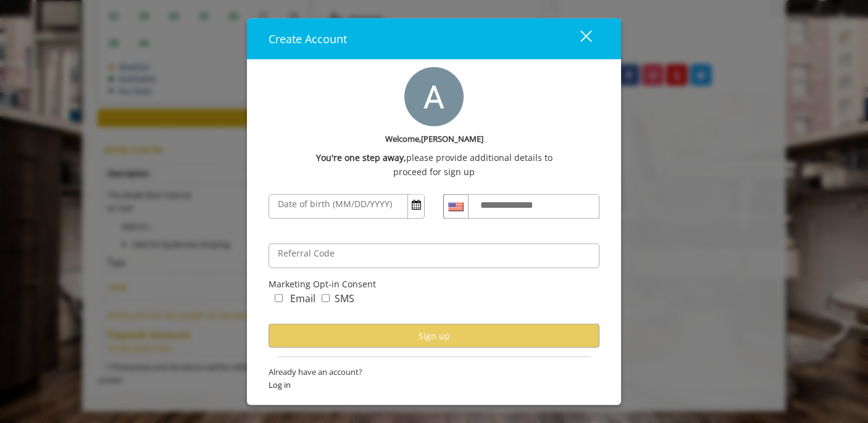 This screenshot has width=868, height=423. Describe the element at coordinates (434, 385) in the screenshot. I see `span: Log in` at that location.